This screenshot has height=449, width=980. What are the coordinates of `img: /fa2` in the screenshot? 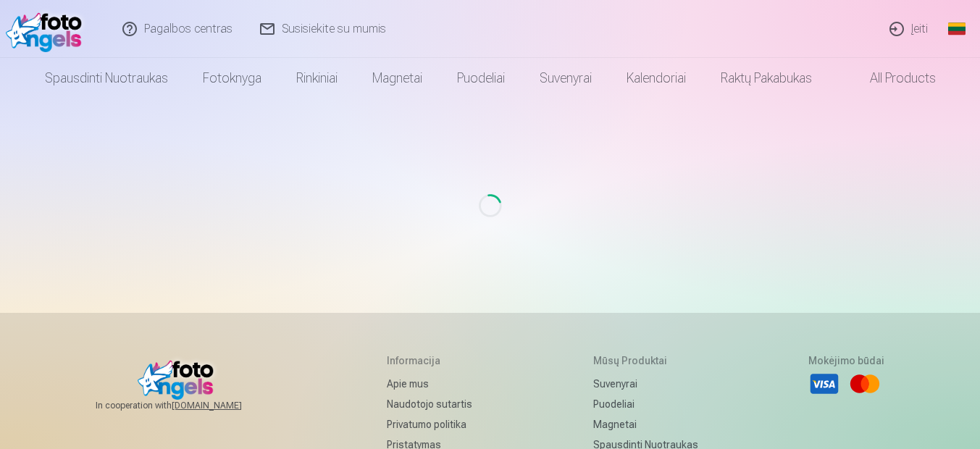 It's located at (47, 29).